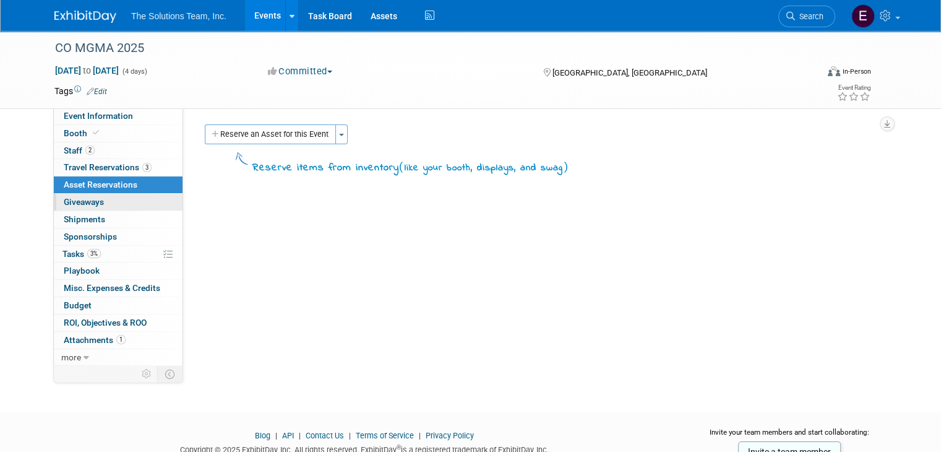 The width and height of the screenshot is (941, 452). I want to click on span: Tasks, so click(82, 254).